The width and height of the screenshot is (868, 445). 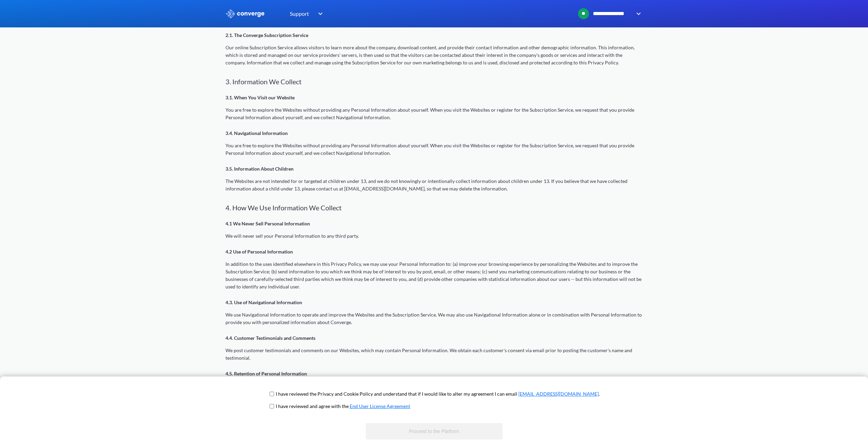 What do you see at coordinates (434, 374) in the screenshot?
I see `p: 4.5. Retention of Personal Information` at bounding box center [434, 374].